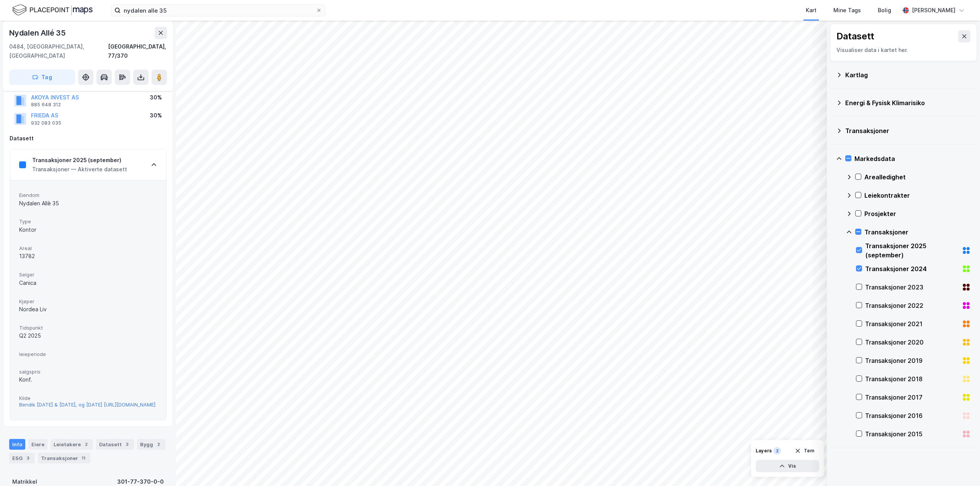  I want to click on div: Nydalen Allé 35, so click(39, 33).